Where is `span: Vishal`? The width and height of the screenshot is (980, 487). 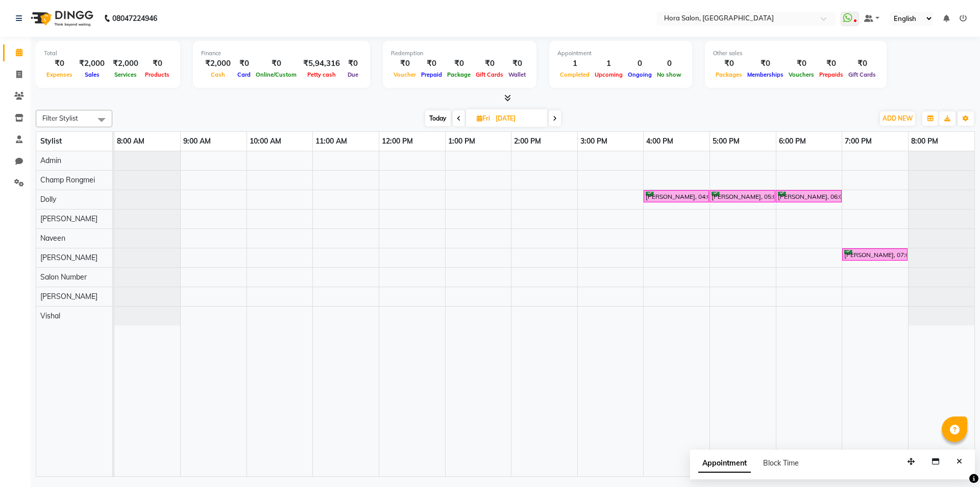
span: Vishal is located at coordinates (50, 316).